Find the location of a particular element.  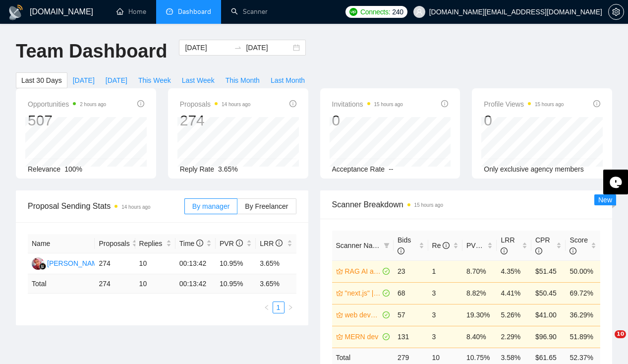

td: $50.45 is located at coordinates (548, 293).